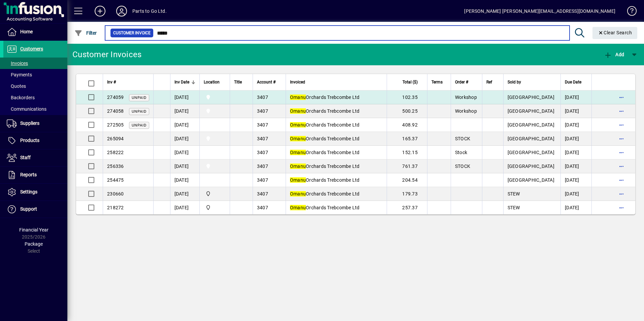  What do you see at coordinates (407, 97) in the screenshot?
I see `td: 102.35` at bounding box center [407, 97].